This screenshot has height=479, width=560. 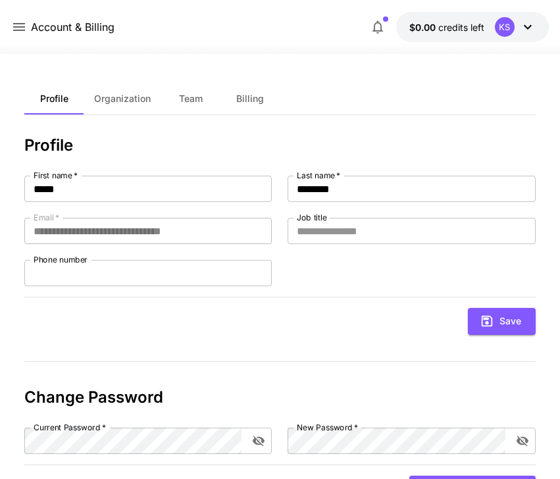 I want to click on label: First name, so click(x=55, y=175).